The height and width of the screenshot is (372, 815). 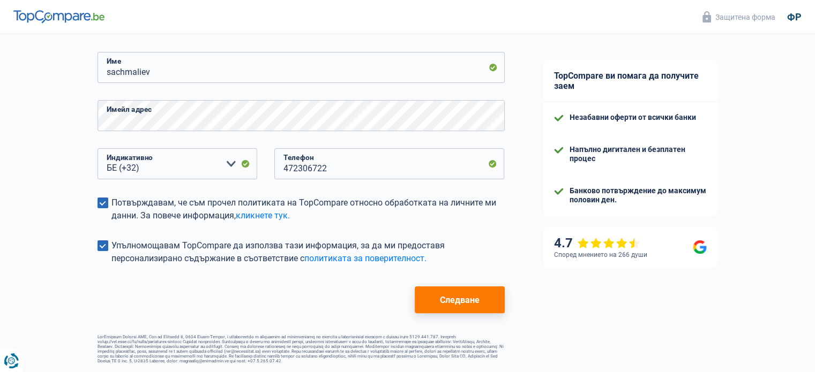 What do you see at coordinates (627, 154) in the screenshot?
I see `font: Напълно дигитален и безплатен процес` at bounding box center [627, 154].